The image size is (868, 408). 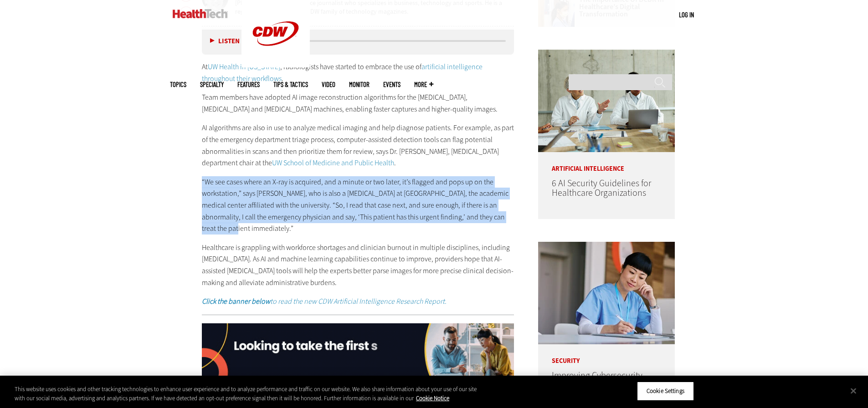 I want to click on p: Artificial Intelligence, so click(x=606, y=162).